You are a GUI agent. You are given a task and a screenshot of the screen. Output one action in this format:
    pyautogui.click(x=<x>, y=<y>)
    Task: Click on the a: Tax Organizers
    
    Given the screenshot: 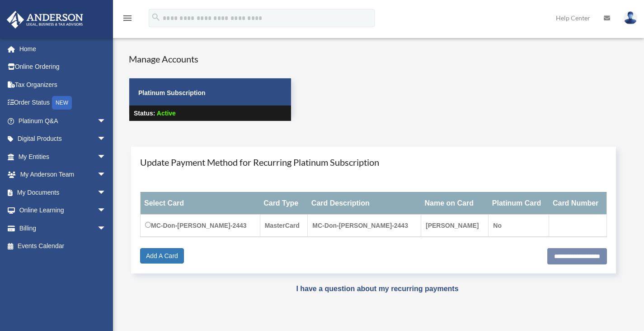 What is the action you would take?
    pyautogui.click(x=63, y=84)
    